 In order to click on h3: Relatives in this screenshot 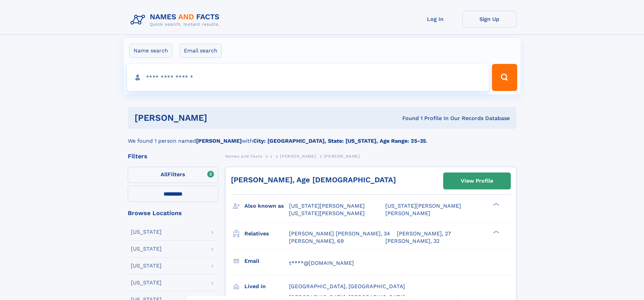, I will do `click(266, 234)`.